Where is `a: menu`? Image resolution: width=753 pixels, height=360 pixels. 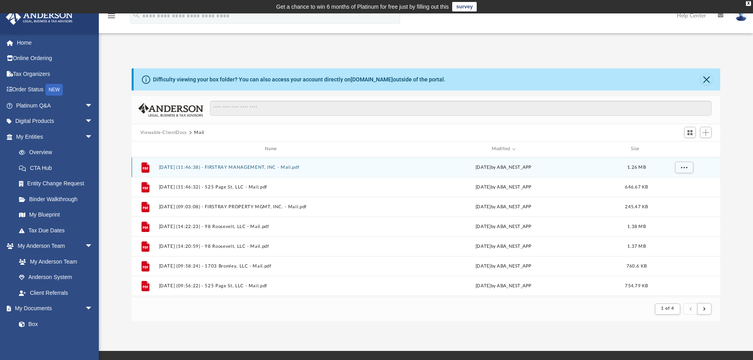 a: menu is located at coordinates (112, 18).